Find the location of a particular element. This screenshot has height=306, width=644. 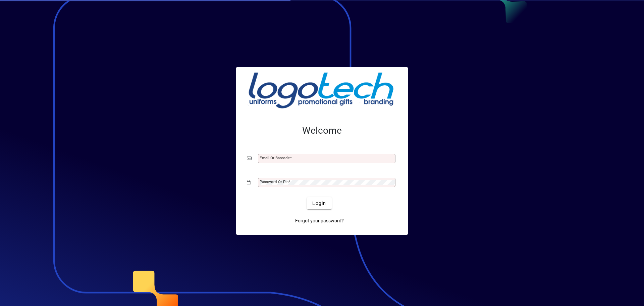

mat-label: Email or Barcode is located at coordinates (275, 158).